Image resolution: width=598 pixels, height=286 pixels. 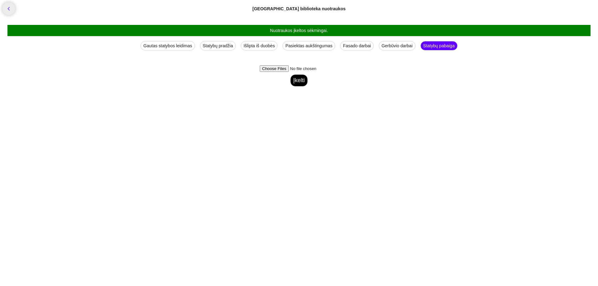 I want to click on div: Fasado darbai, so click(x=357, y=46).